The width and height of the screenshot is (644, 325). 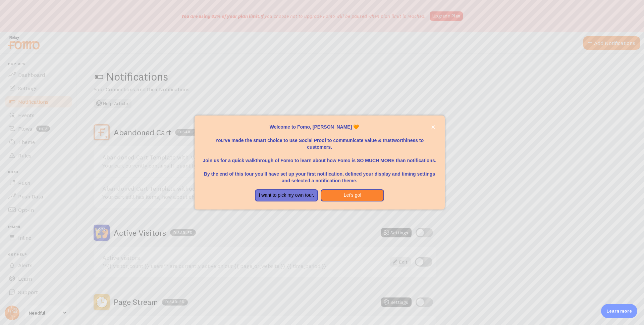 I want to click on p: By the end of this tour you'll have set up your first notification, defined your display and timi..., so click(x=320, y=174).